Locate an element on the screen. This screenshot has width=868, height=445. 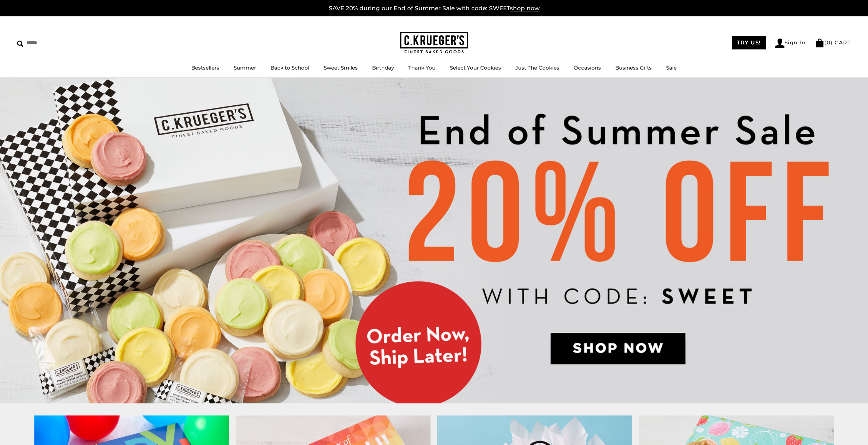
a: Bestsellers is located at coordinates (206, 68).